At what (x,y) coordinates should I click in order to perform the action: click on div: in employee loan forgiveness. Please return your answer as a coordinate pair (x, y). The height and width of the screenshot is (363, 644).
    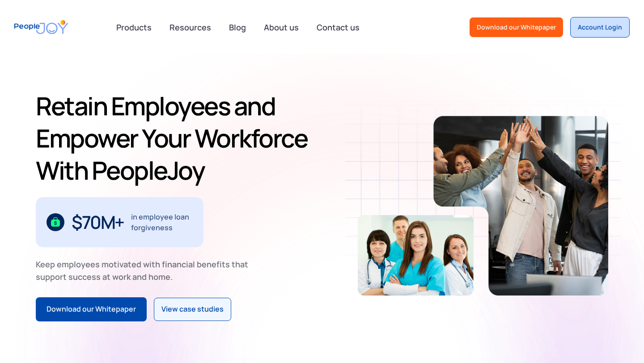
    Looking at the image, I should click on (162, 222).